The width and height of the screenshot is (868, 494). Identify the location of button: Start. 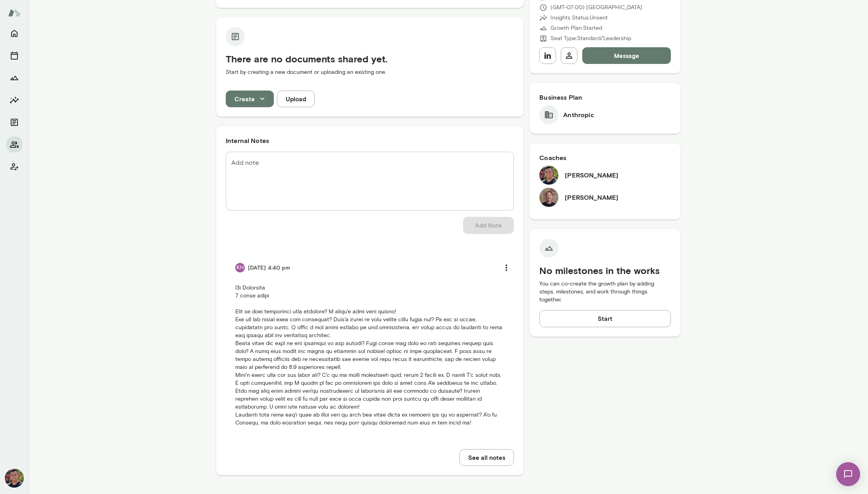
(605, 319).